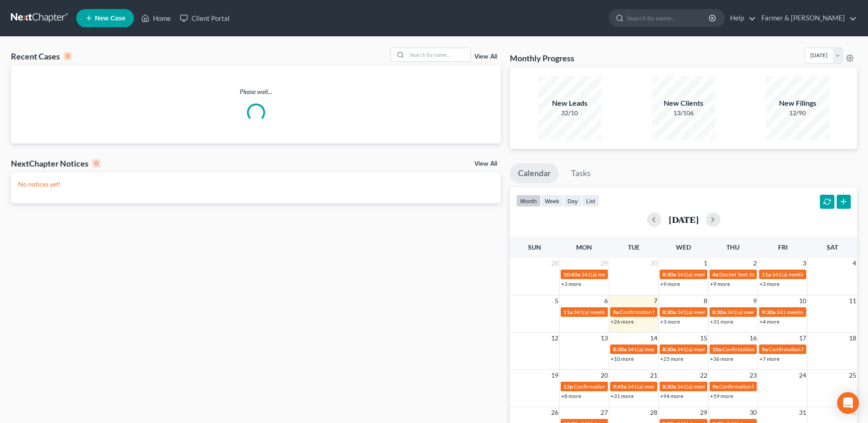 This screenshot has height=423, width=868. What do you see at coordinates (555, 338) in the screenshot?
I see `span: 12` at bounding box center [555, 338].